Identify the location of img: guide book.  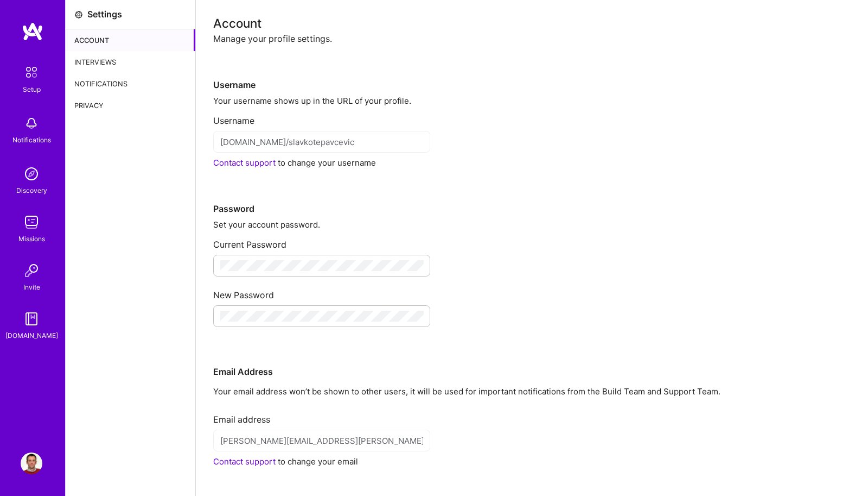
(31, 319).